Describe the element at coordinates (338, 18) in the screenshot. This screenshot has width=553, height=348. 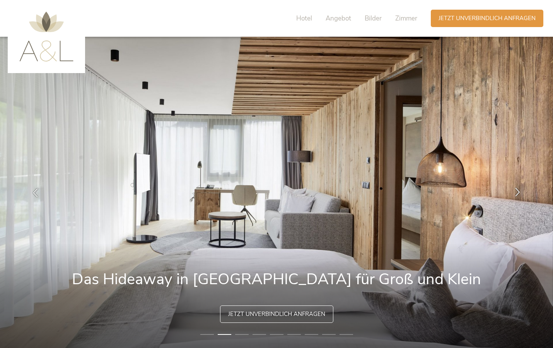
I see `span: Angebot` at that location.